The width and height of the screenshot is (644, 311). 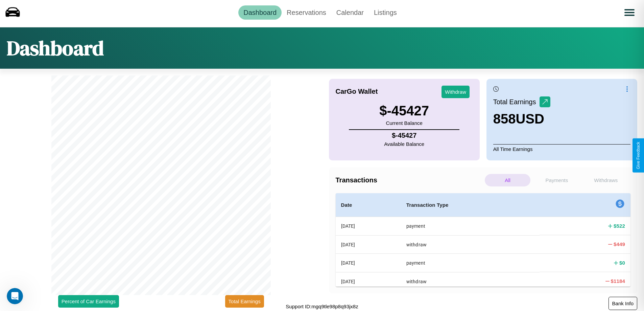 I want to click on h4: Date, so click(x=368, y=205).